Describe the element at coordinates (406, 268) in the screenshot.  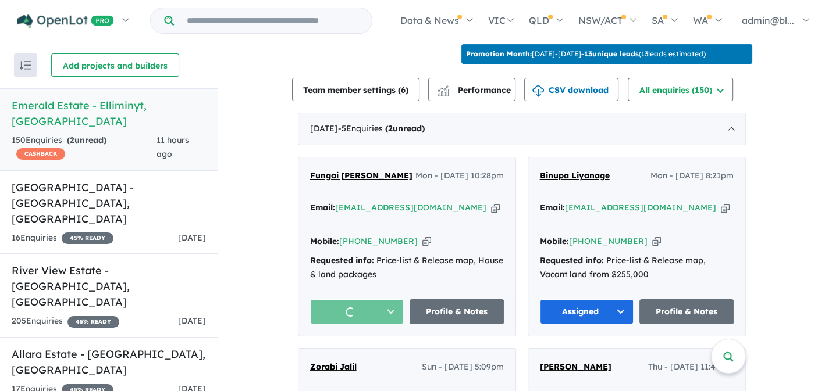
I see `div: Price-list & Release map, House & land packages` at that location.